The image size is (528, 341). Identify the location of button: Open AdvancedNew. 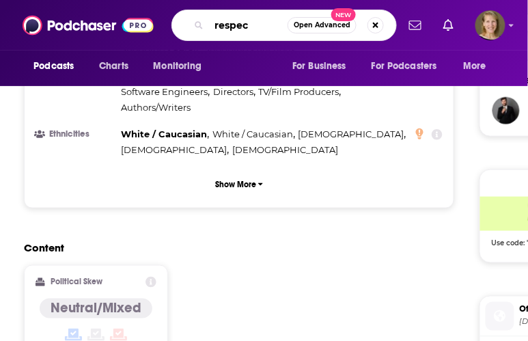
(322, 25).